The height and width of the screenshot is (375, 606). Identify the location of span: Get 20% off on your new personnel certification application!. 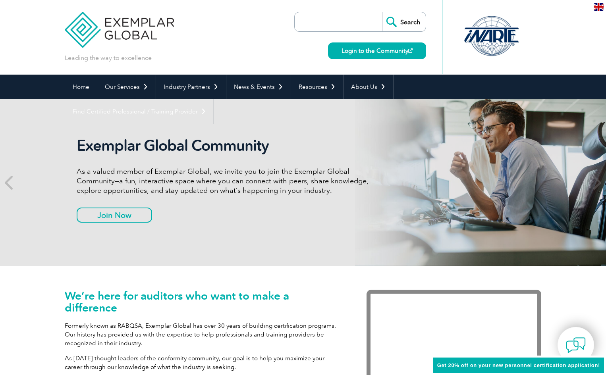
(518, 365).